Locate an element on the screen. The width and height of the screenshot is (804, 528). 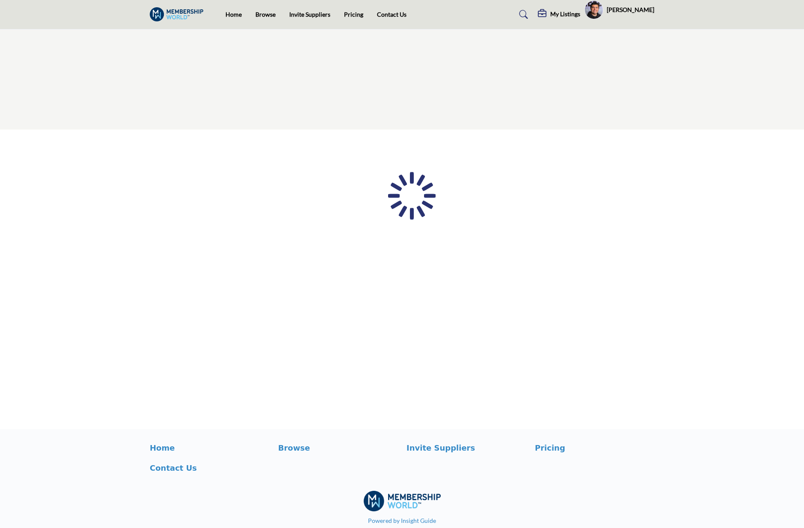
a: Search is located at coordinates (522, 15).